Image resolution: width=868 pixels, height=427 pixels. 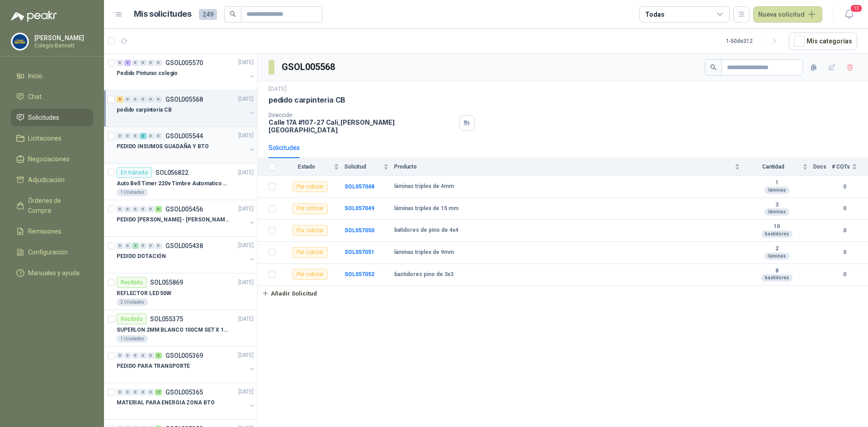 I want to click on span: 249, so click(x=208, y=15).